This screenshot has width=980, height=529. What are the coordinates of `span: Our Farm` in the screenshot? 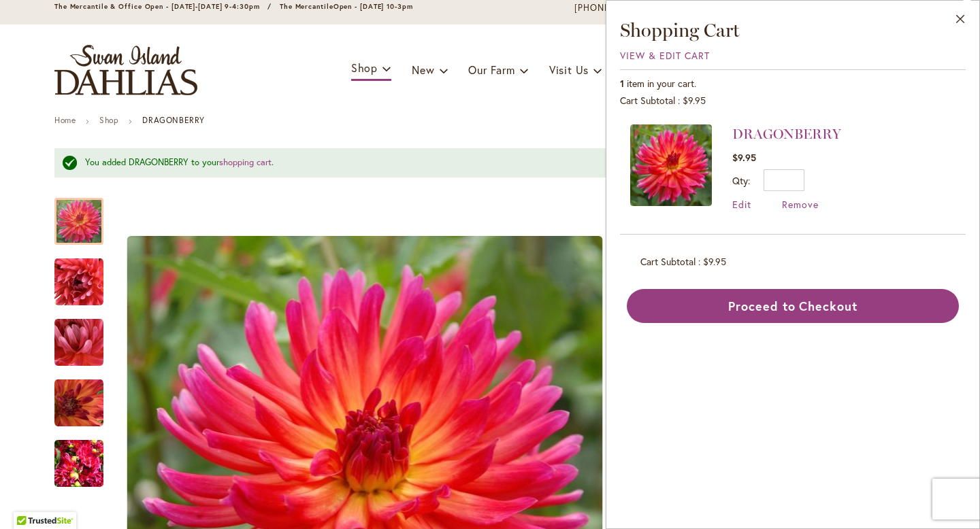 It's located at (491, 70).